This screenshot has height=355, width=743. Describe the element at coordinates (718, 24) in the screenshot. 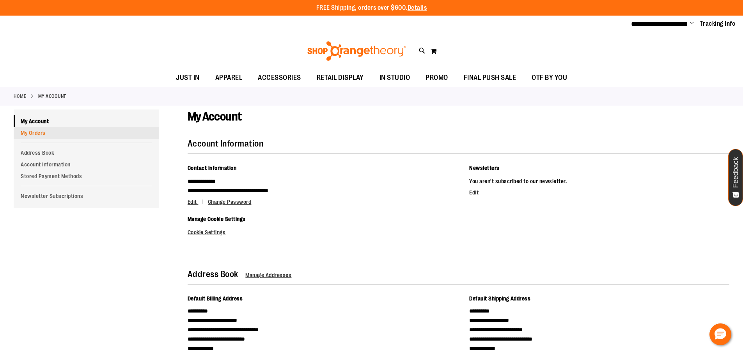

I see `a: Tracking Info` at that location.